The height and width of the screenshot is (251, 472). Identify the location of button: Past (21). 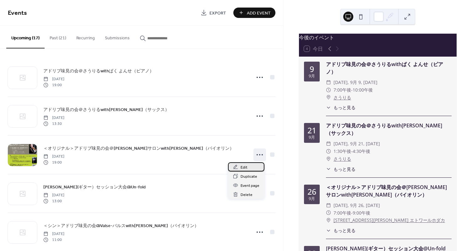
(58, 36).